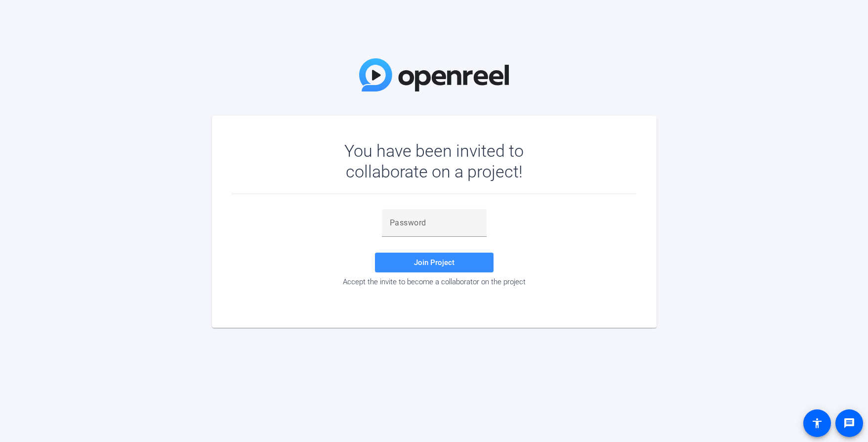 Image resolution: width=868 pixels, height=442 pixels. Describe the element at coordinates (849, 423) in the screenshot. I see `mat-icon: message` at that location.